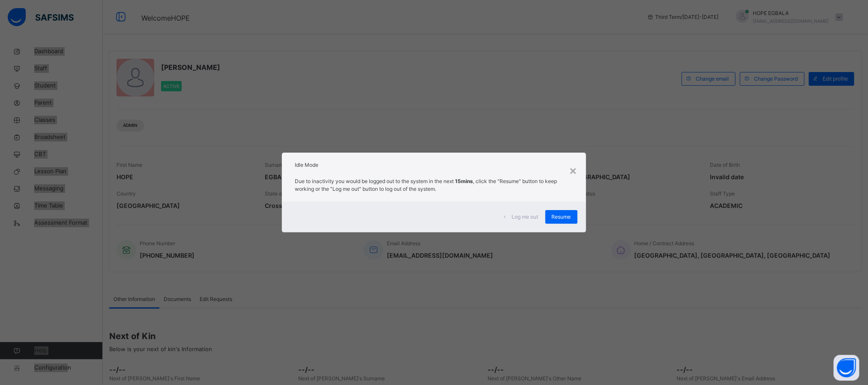 This screenshot has width=868, height=385. Describe the element at coordinates (434, 185) in the screenshot. I see `p: Due to inactivity you would be logged out to the system in the next , click the "Resume" button t...` at that location.